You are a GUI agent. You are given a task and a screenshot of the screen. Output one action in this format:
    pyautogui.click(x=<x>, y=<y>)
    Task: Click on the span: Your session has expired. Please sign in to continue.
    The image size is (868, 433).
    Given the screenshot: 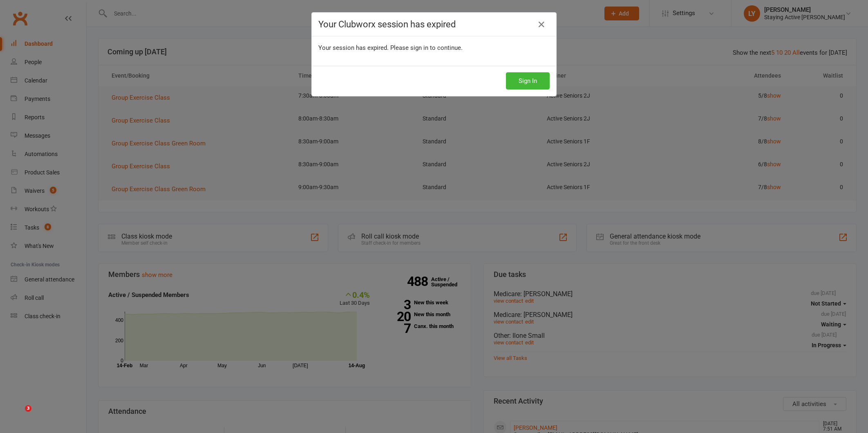 What is the action you would take?
    pyautogui.click(x=390, y=48)
    